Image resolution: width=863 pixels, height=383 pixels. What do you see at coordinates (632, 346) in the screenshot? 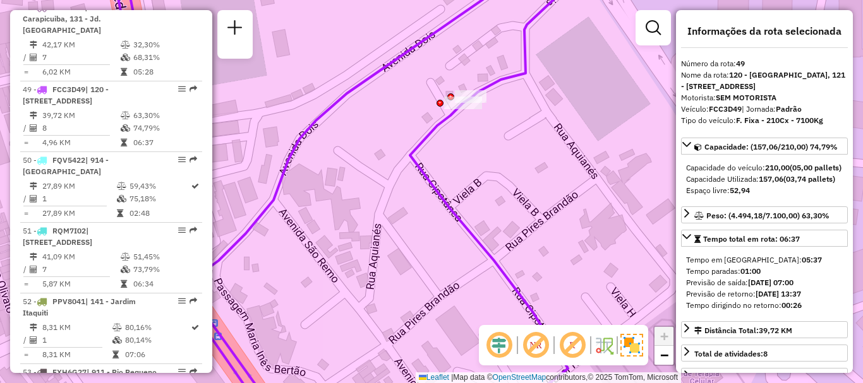
I see `img: Exibir/Ocultar setores` at bounding box center [632, 346].